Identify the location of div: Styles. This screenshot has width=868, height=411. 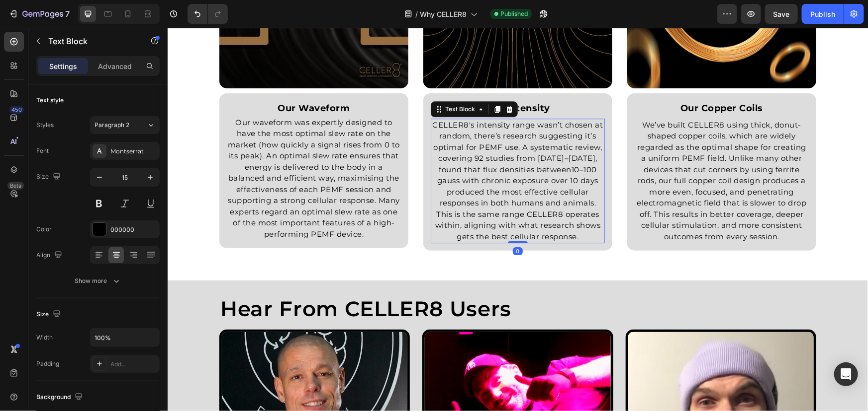
(44, 126).